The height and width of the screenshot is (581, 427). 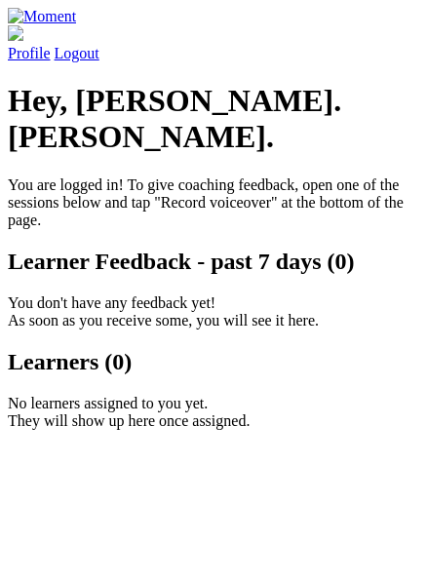 I want to click on a: Logout, so click(x=77, y=53).